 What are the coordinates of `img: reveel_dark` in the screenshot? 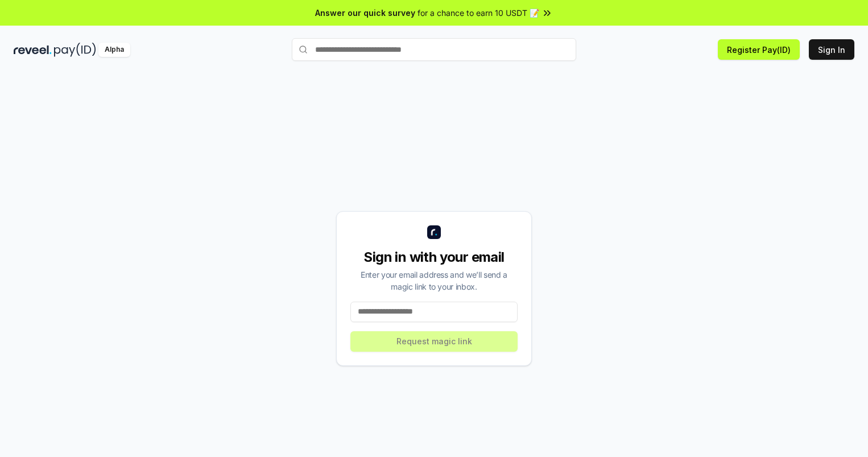 It's located at (33, 50).